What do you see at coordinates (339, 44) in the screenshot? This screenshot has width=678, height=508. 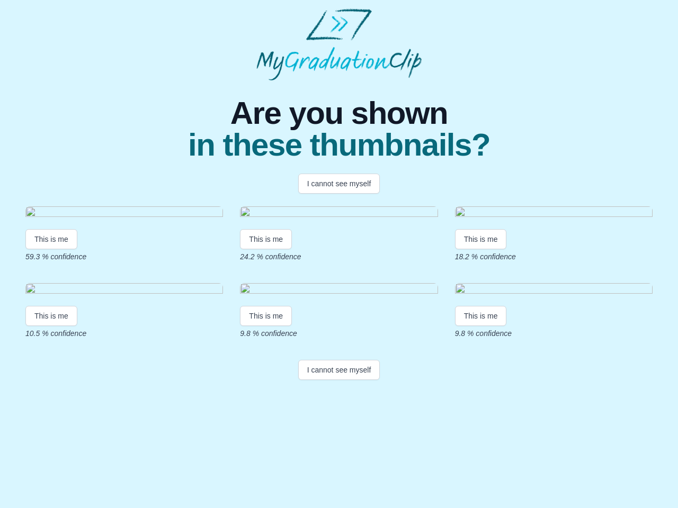 I see `img: MyGraduationClip` at bounding box center [339, 44].